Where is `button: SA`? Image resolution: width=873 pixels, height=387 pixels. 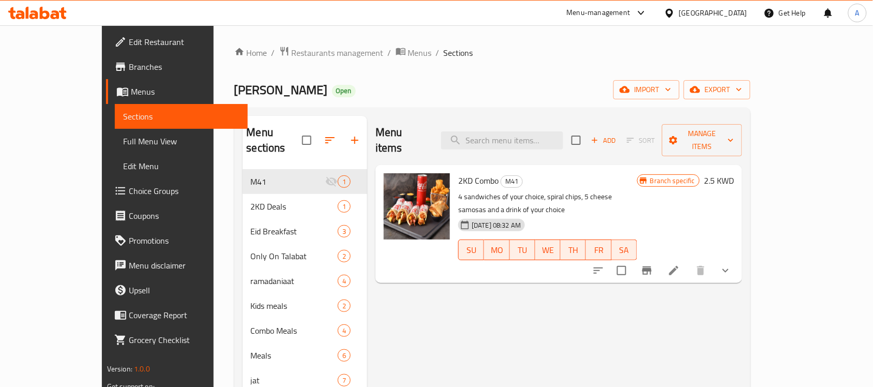
button: SA is located at coordinates (624, 250).